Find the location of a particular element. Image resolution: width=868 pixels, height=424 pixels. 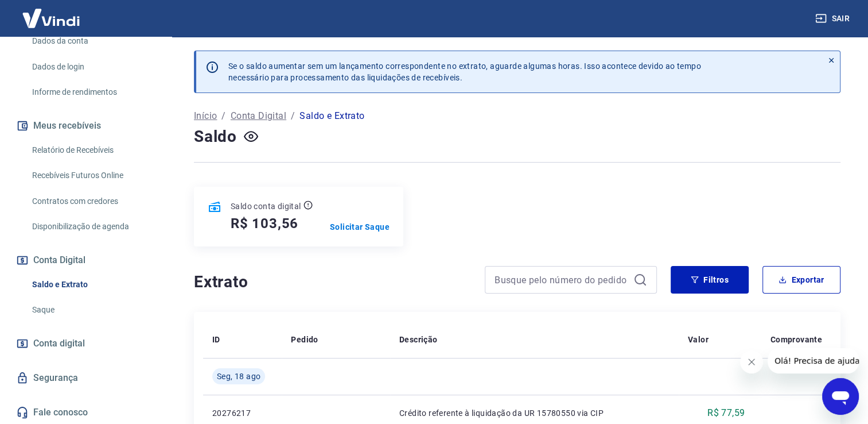

span: Conta digital is located at coordinates (59, 343).